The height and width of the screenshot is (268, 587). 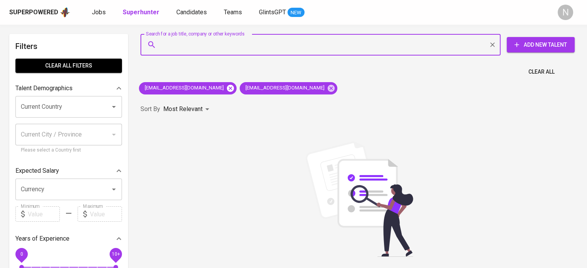 I want to click on div: Years of Experience, so click(x=69, y=239).